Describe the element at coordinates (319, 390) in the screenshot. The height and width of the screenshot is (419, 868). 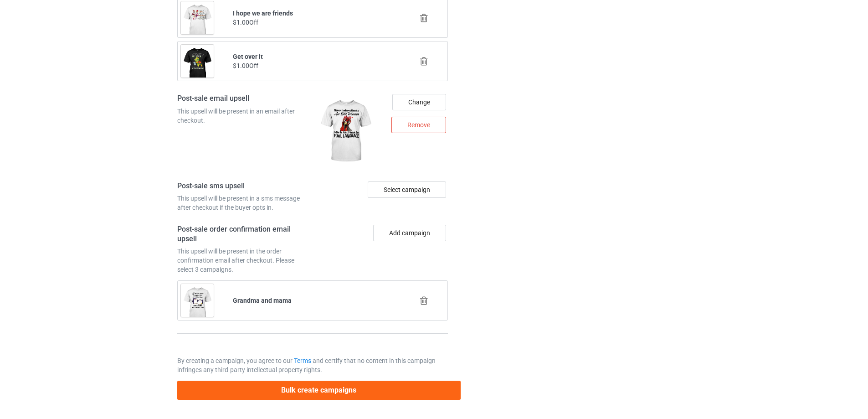
I see `button: Bulk create campaigns` at that location.